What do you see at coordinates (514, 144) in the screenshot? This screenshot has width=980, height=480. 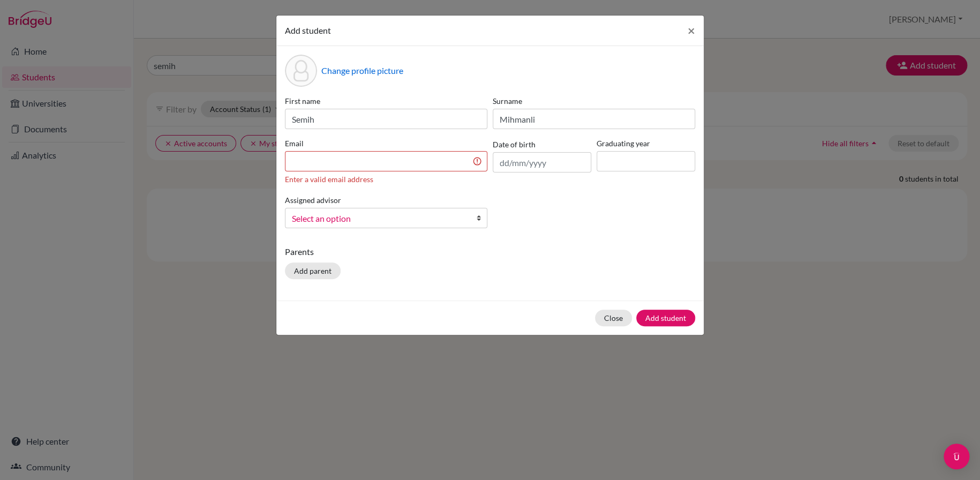 I see `label: Date of birth` at bounding box center [514, 144].